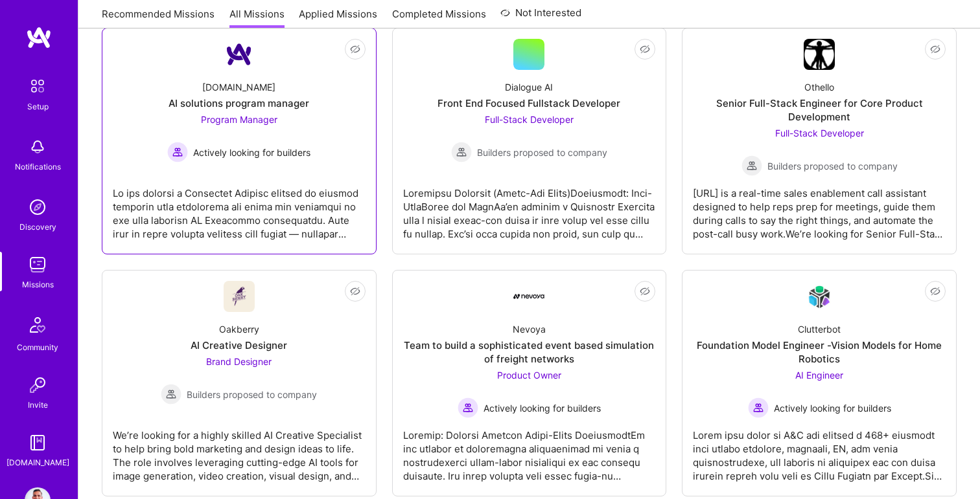  Describe the element at coordinates (238, 103) in the screenshot. I see `div: AI solutions program manager` at that location.